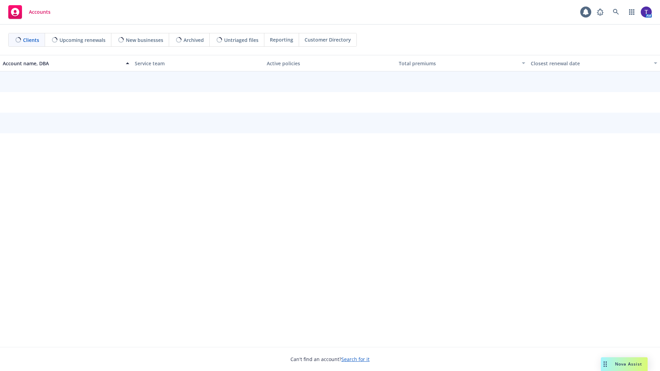 Image resolution: width=660 pixels, height=371 pixels. What do you see at coordinates (31, 40) in the screenshot?
I see `span: Clients` at bounding box center [31, 40].